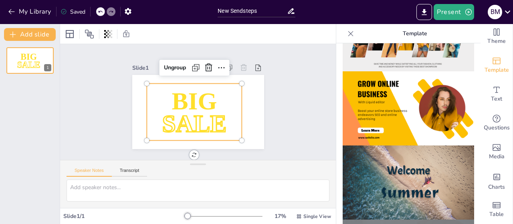 Image resolution: width=513 pixels, height=224 pixels. What do you see at coordinates (497, 181) in the screenshot?
I see `div: Add charts and graphs` at bounding box center [497, 181].